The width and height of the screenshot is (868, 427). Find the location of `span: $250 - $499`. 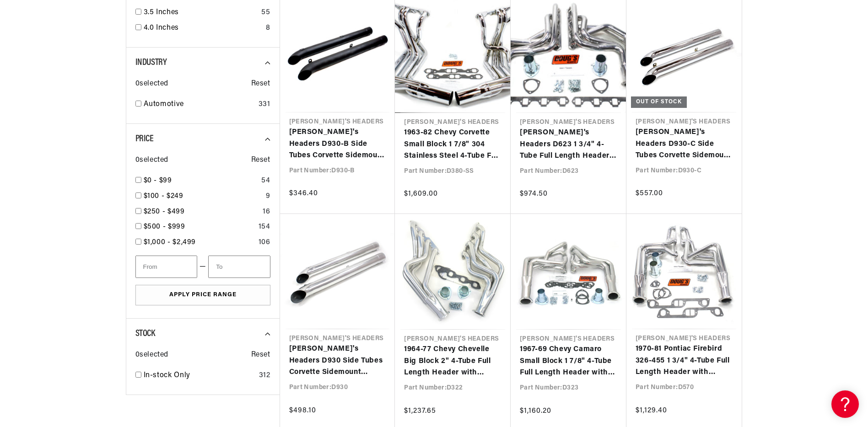

span: $250 - $499 is located at coordinates (165, 212).